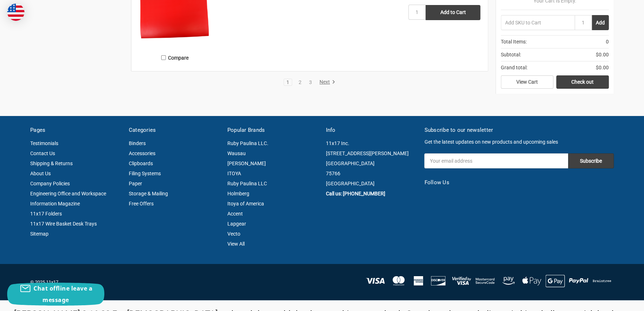 The height and width of the screenshot is (311, 644). I want to click on h5: Popular Brands, so click(273, 130).